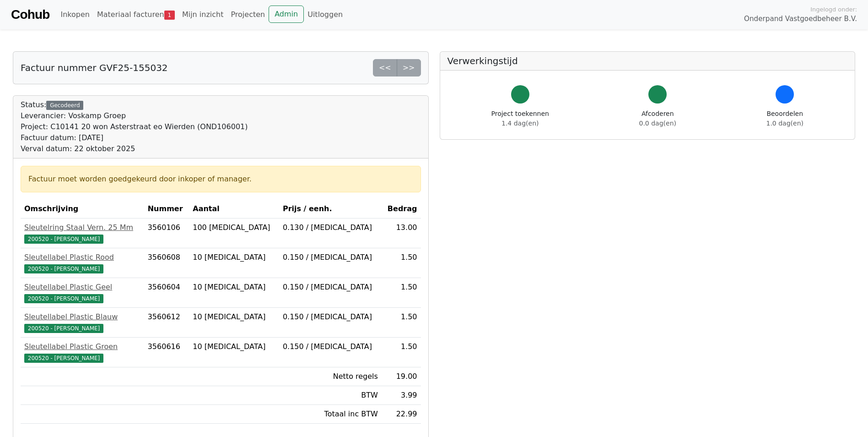 This screenshot has width=868, height=437. I want to click on div: Beoordelen, so click(785, 118).